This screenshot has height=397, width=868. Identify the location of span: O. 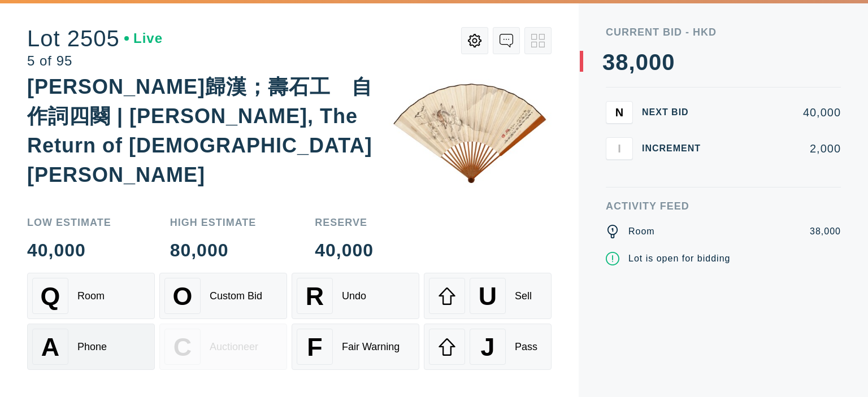
(182, 296).